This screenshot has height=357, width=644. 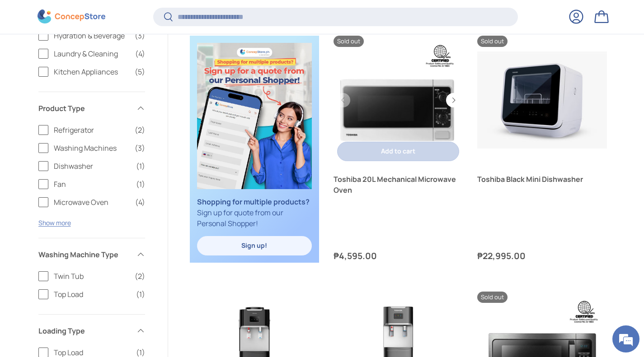 I want to click on span: Laundry & Cleaning, so click(x=92, y=54).